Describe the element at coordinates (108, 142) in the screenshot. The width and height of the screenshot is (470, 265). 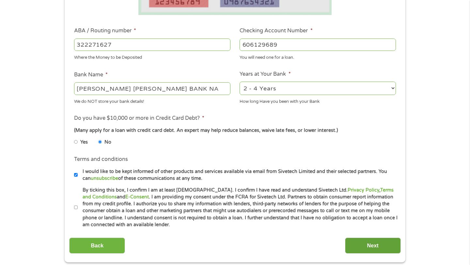
I see `label: No` at that location.